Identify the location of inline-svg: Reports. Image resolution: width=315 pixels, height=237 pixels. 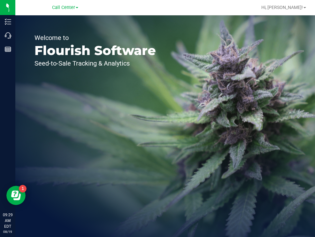
(8, 49).